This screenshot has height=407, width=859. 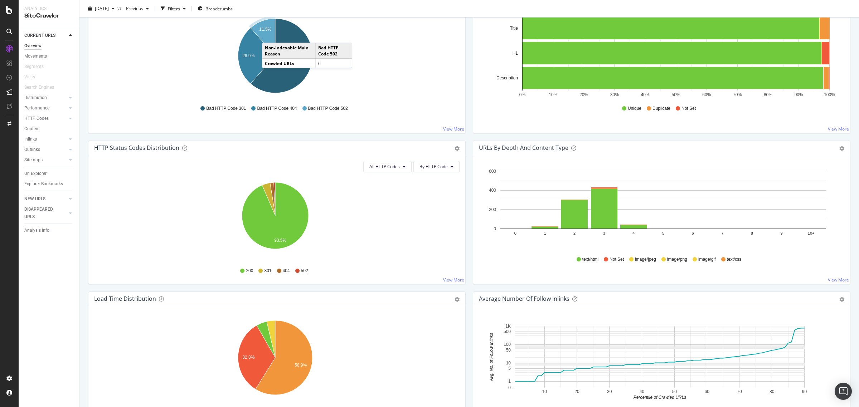 I want to click on span: text/html, so click(x=590, y=259).